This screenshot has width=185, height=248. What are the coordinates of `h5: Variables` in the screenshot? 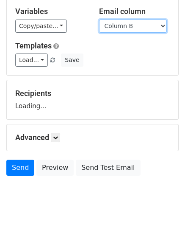 It's located at (51, 11).